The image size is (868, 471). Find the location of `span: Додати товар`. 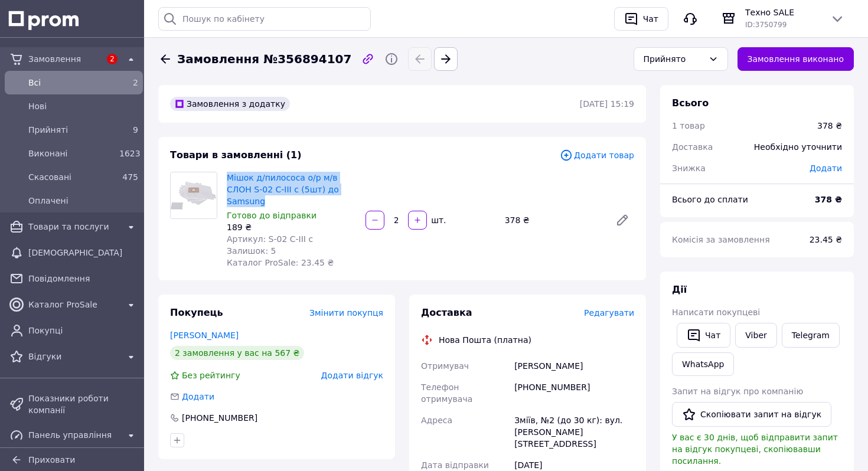

span: Додати товар is located at coordinates (597, 155).